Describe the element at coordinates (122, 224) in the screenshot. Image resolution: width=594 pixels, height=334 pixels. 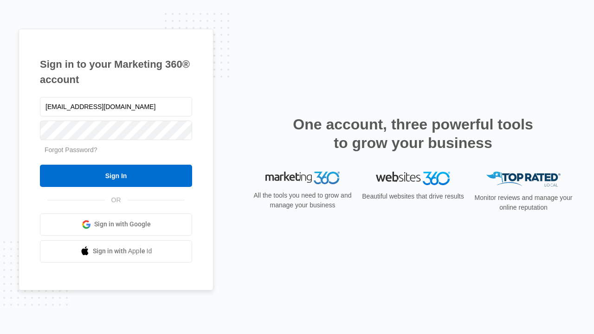
I see `span: Sign in with Google` at that location.